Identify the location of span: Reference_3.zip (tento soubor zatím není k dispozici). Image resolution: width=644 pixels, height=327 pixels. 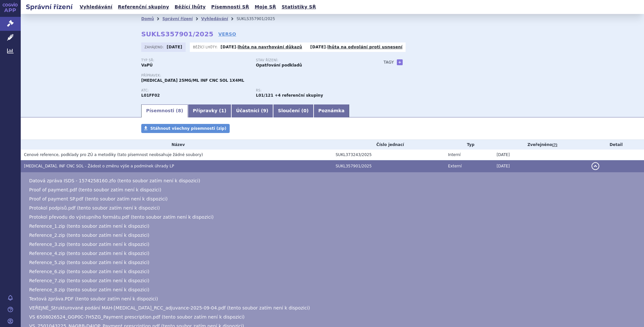
(89, 244).